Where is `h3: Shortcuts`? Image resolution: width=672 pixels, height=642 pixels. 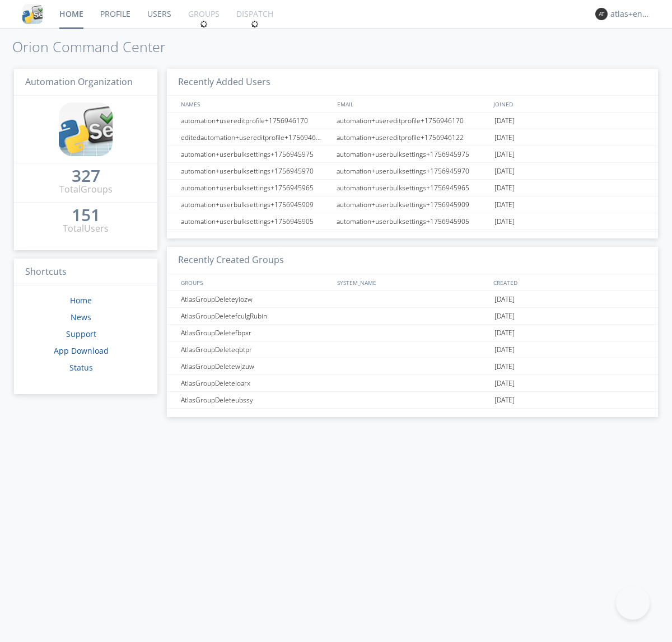
h3: Shortcuts is located at coordinates (86, 272).